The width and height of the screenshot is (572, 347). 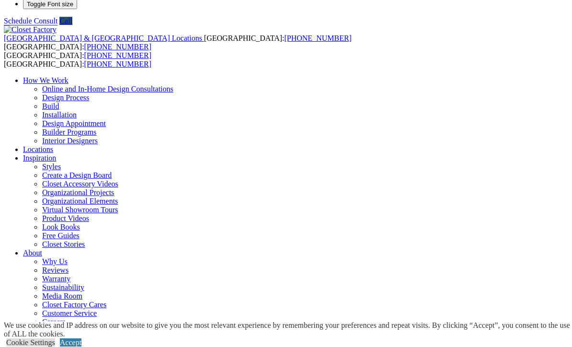 I want to click on img: Closet Factory, so click(x=30, y=30).